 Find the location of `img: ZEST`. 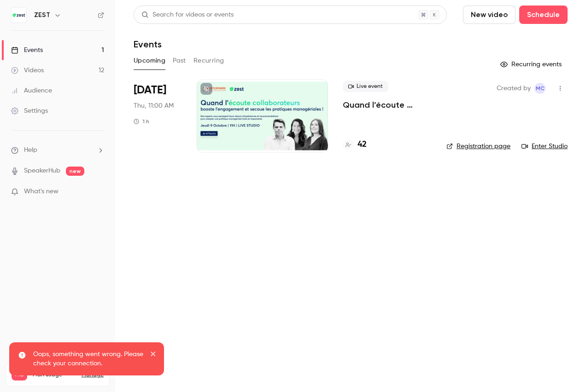

img: ZEST is located at coordinates (19, 15).